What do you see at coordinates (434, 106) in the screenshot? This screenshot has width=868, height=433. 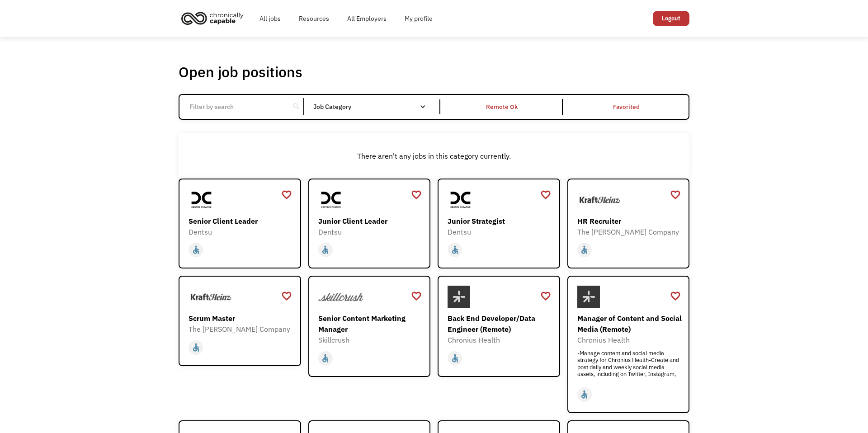 I see `form: Email Form` at bounding box center [434, 106].